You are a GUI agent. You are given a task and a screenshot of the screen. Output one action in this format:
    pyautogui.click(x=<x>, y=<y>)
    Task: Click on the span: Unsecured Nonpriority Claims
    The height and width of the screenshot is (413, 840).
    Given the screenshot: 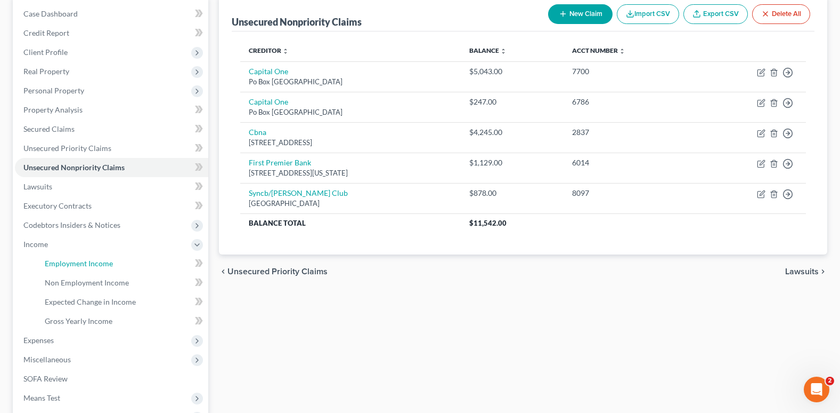 What is the action you would take?
    pyautogui.click(x=74, y=167)
    